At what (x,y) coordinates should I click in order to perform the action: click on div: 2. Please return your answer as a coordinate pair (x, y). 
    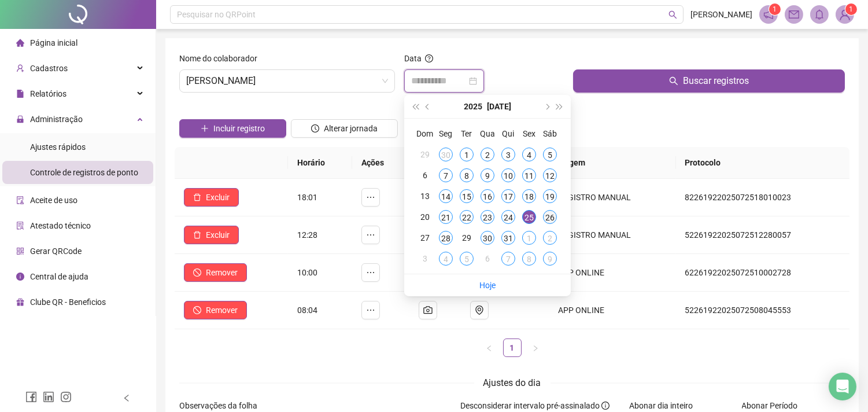
    Looking at the image, I should click on (550, 237).